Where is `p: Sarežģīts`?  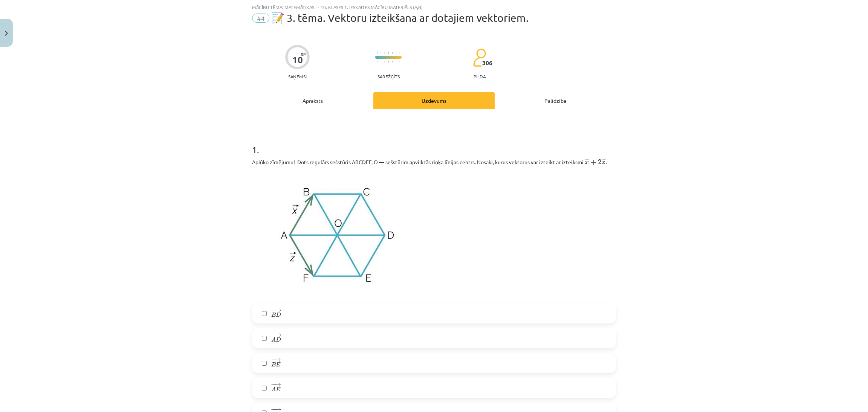
p: Sarežģīts is located at coordinates (388, 76).